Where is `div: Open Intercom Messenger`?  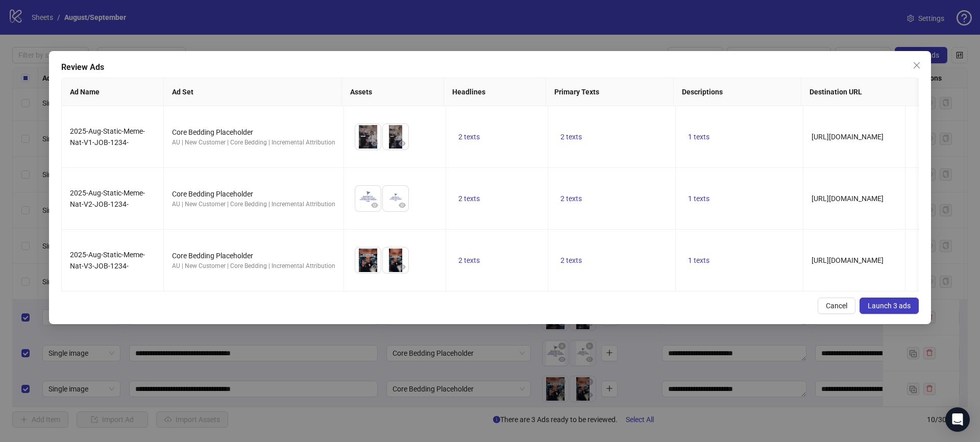 div: Open Intercom Messenger is located at coordinates (958, 419).